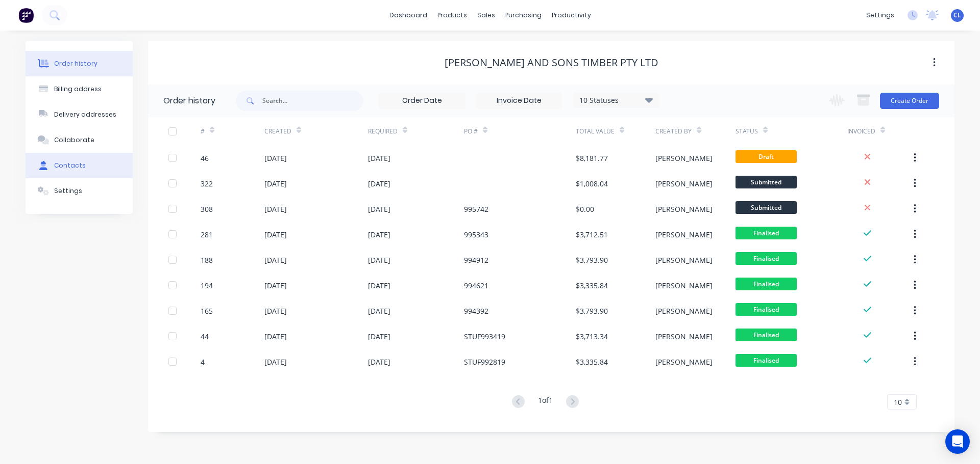 This screenshot has height=464, width=980. I want to click on div: $1,008.04, so click(592, 183).